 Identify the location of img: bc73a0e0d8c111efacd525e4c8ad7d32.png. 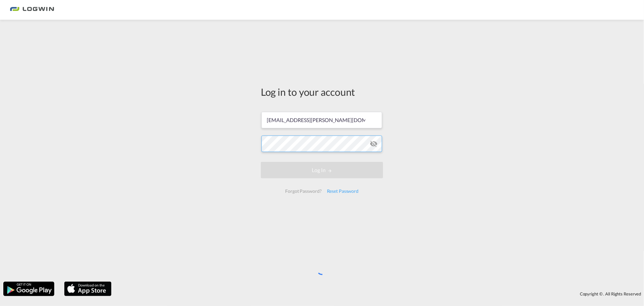
(32, 9).